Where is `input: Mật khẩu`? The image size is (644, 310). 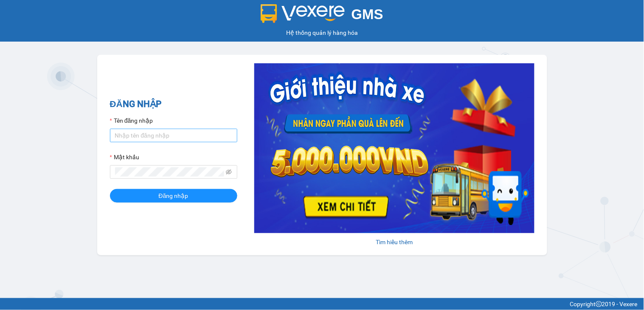
input: Mật khẩu is located at coordinates (170, 172).